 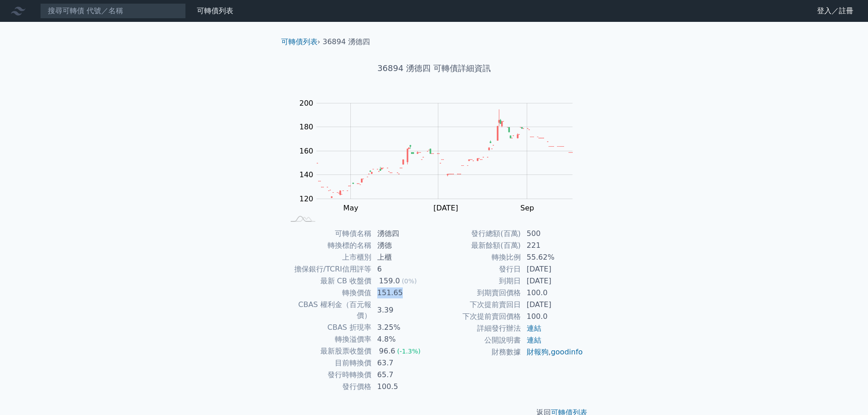 What do you see at coordinates (478, 234) in the screenshot?
I see `td: 發行總額(百萬)` at bounding box center [478, 234].